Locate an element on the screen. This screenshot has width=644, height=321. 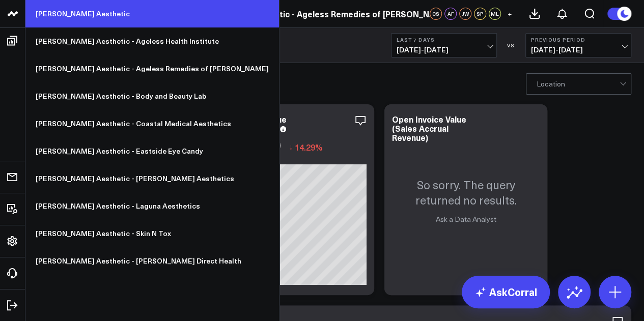
div: AF is located at coordinates (450, 13).